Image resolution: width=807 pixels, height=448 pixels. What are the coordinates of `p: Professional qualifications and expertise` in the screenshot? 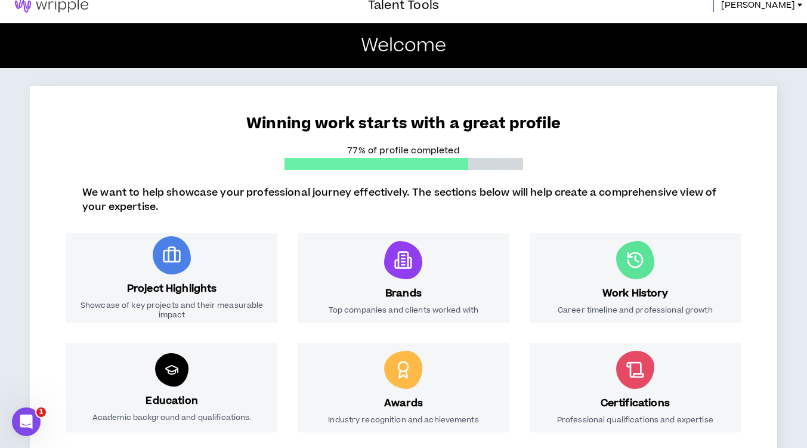 It's located at (635, 420).